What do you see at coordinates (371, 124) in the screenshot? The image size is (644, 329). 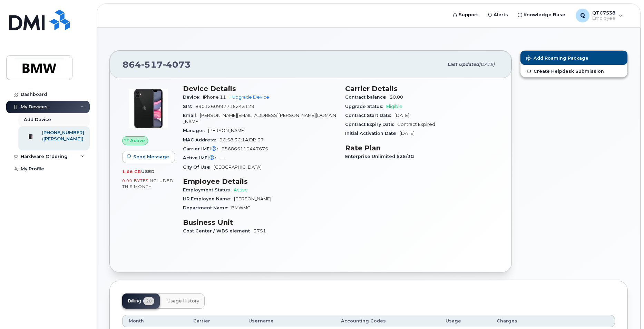 I see `span: Contract Expiry Date` at bounding box center [371, 124].